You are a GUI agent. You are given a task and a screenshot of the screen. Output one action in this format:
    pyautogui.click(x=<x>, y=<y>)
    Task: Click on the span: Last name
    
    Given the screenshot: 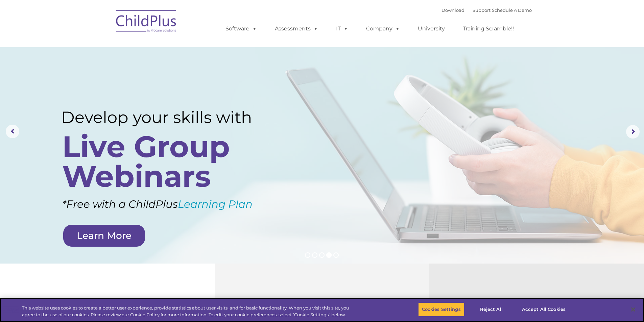 What is the action you would take?
    pyautogui.click(x=104, y=47)
    